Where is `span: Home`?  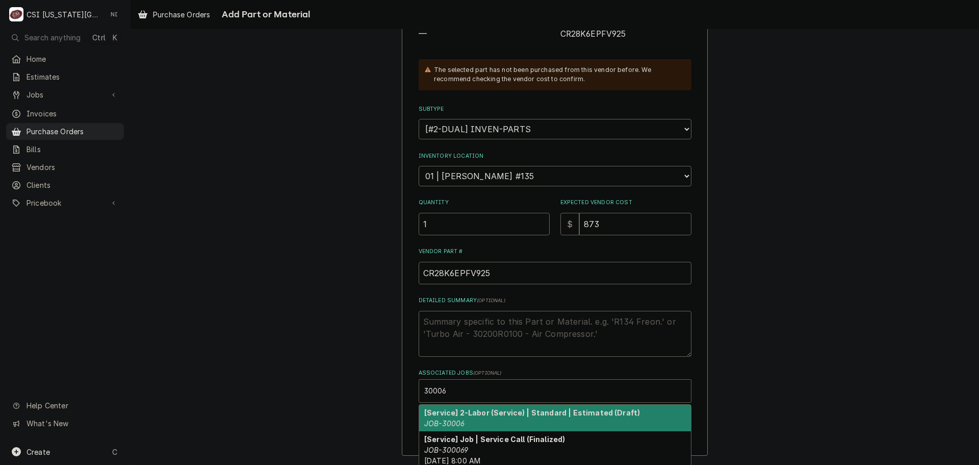 span: Home is located at coordinates (72, 59).